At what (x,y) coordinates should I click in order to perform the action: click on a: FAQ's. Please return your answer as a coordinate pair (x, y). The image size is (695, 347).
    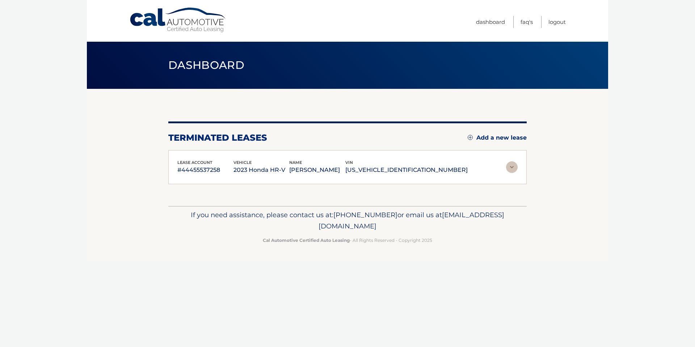
    Looking at the image, I should click on (527, 22).